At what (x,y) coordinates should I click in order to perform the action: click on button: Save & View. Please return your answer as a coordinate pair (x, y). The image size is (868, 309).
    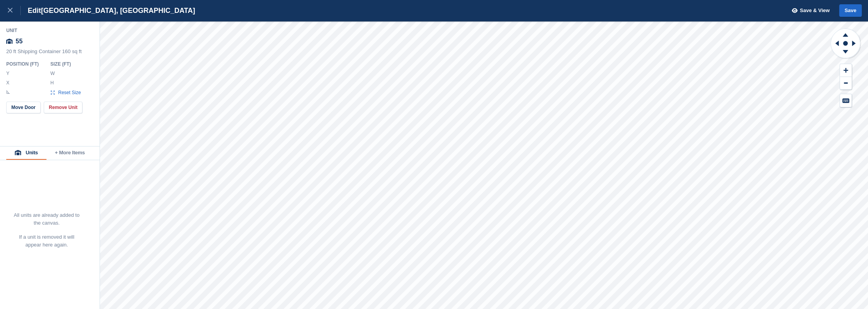
    Looking at the image, I should click on (808, 11).